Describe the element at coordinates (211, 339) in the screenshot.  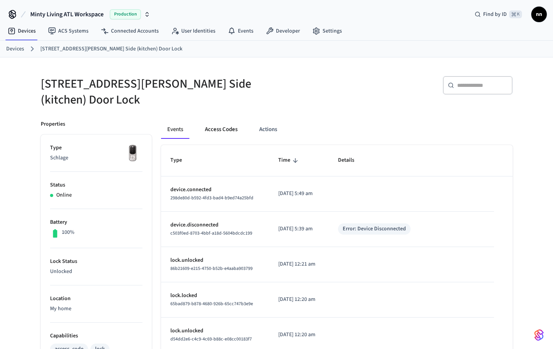
I see `span: d54dd2e6-c4c9-4c69-b88c-e08cc00183f7` at that location.